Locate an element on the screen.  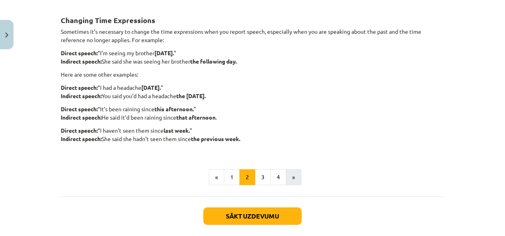
p: “I haven’t seen them since ” She said she hadn’t seen them since is located at coordinates (253, 139).